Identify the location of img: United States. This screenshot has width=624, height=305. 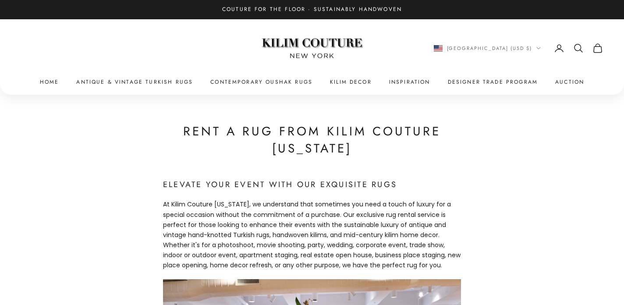
(438, 48).